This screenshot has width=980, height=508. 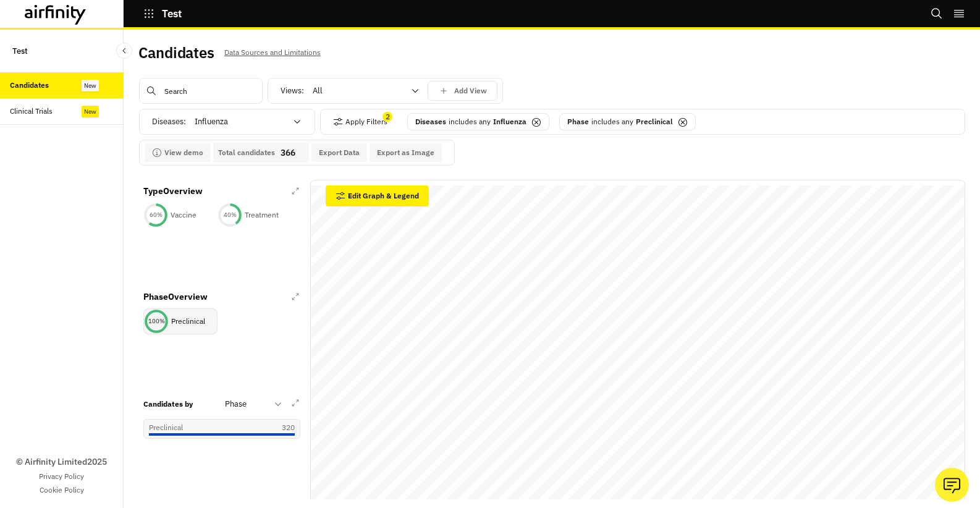 I want to click on a: Privacy Policy, so click(x=61, y=476).